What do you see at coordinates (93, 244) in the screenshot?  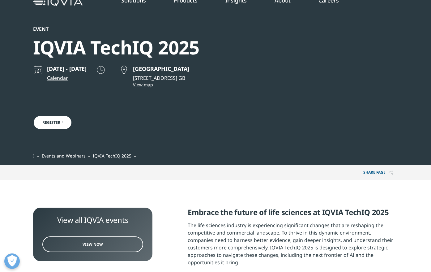 I see `span: View Now` at bounding box center [93, 244].